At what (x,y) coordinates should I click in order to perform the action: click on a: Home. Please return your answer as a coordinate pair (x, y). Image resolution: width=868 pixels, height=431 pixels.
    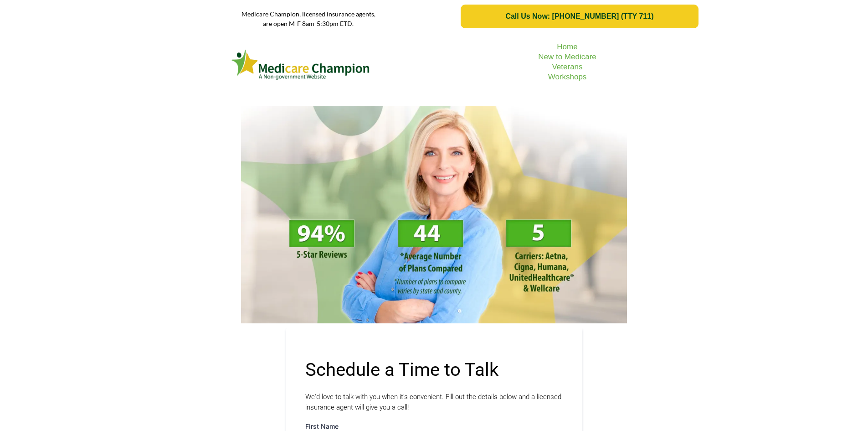
    Looking at the image, I should click on (567, 46).